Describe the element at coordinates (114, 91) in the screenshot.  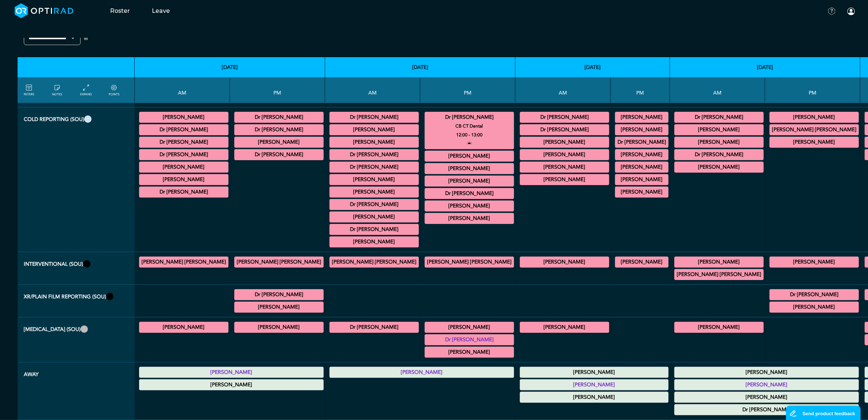
I see `a: collapse/expand expected points` at that location.